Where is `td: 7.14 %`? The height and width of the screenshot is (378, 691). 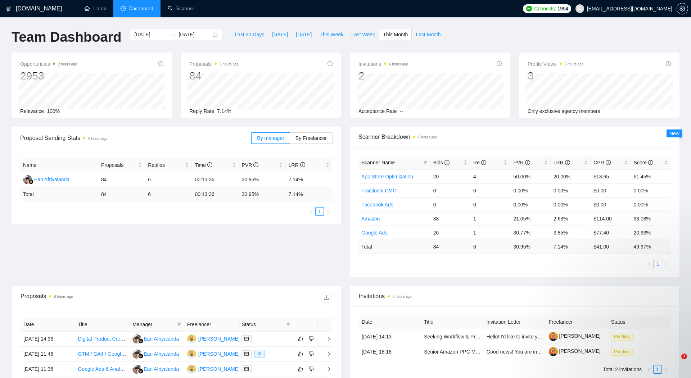
td: 7.14 % is located at coordinates (309, 194).